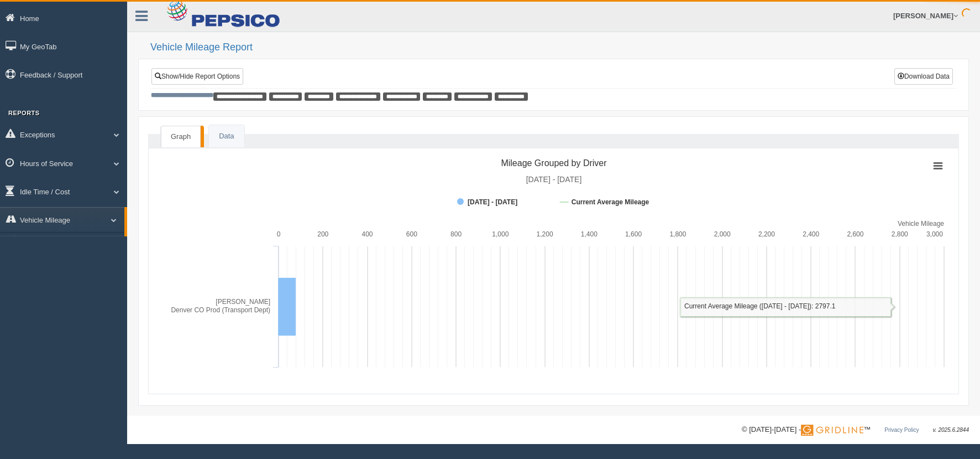 The width and height of the screenshot is (980, 459). Describe the element at coordinates (935, 234) in the screenshot. I see `text: 3,000` at that location.